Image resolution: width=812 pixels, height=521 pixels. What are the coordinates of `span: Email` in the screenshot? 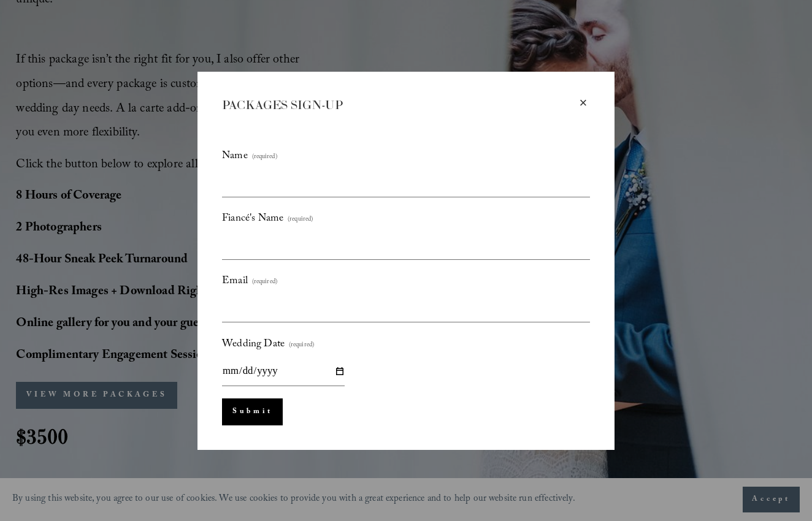 It's located at (235, 282).